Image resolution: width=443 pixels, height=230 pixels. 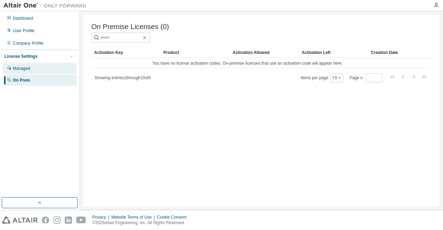 I want to click on div: Product, so click(x=195, y=53).